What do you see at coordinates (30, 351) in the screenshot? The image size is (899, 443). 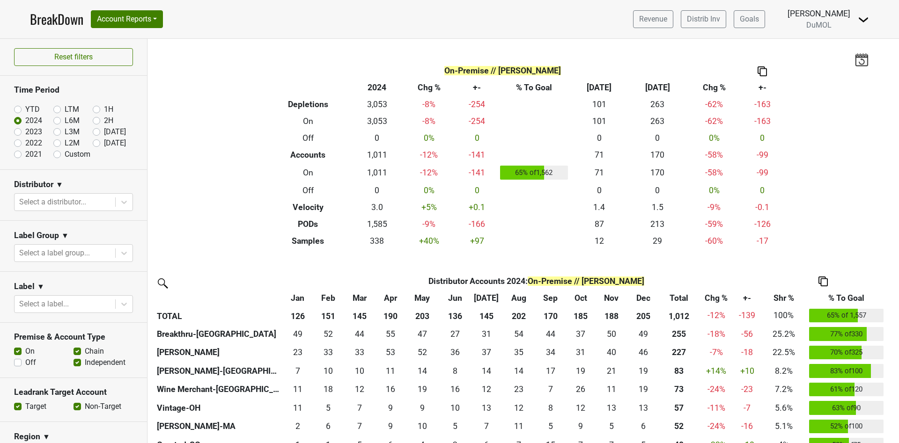 I see `label: On` at bounding box center [30, 351].